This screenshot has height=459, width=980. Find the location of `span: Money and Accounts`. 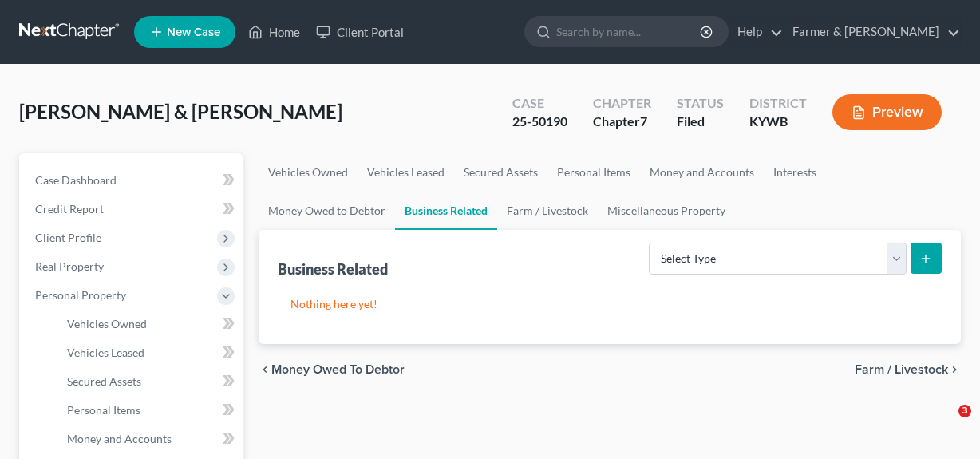

span: Money and Accounts is located at coordinates (119, 439).